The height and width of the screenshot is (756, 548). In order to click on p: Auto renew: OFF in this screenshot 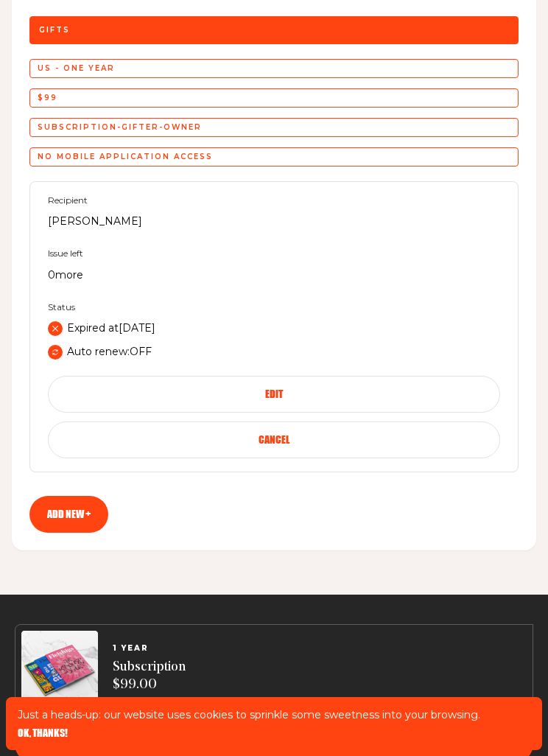, I will do `click(109, 352)`.